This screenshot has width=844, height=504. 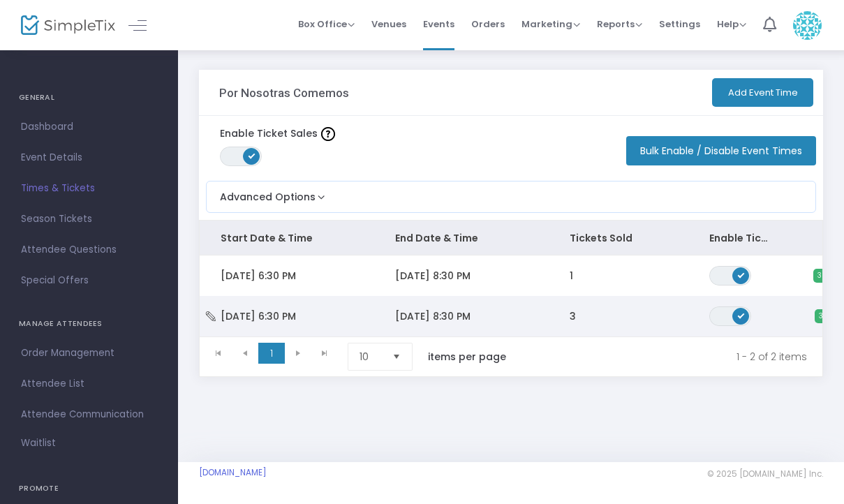 I want to click on th: Enable Ticket Sales, so click(x=741, y=238).